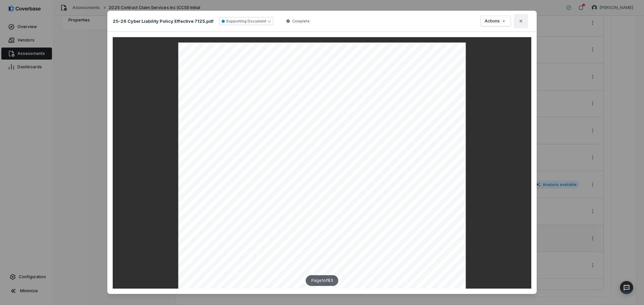 The image size is (644, 305). Describe the element at coordinates (163, 21) in the screenshot. I see `p: 25-26 Cyber Liability Policy Effective 7125.pdf` at that location.